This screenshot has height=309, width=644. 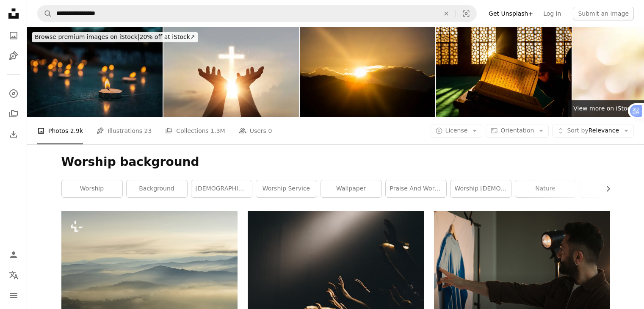 I want to click on button: Menu, so click(x=14, y=295).